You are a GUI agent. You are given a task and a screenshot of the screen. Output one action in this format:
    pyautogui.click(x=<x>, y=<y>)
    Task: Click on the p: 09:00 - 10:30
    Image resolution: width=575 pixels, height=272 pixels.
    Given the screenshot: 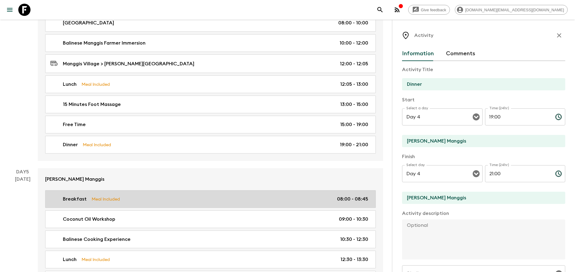 What is the action you would take?
    pyautogui.click(x=354, y=219)
    